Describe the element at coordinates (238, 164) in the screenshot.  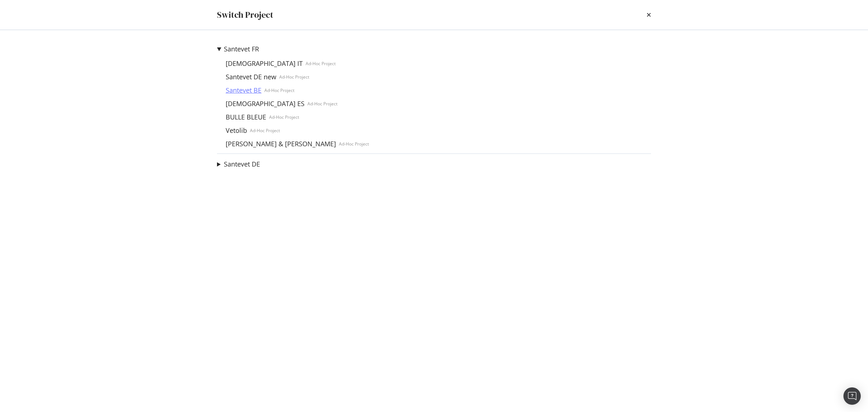
I see `summary: Santevet DE` at that location.